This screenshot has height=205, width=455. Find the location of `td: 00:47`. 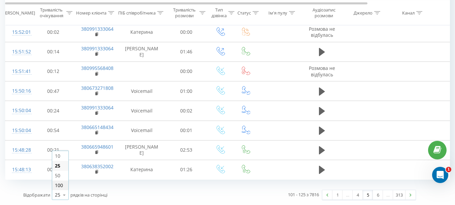

td: 00:47 is located at coordinates (53, 91).